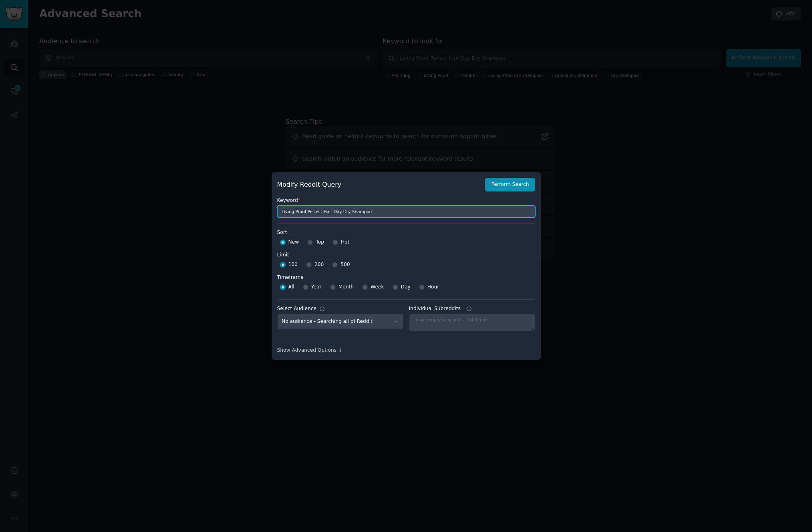 Image resolution: width=812 pixels, height=532 pixels. I want to click on span: Top, so click(320, 242).